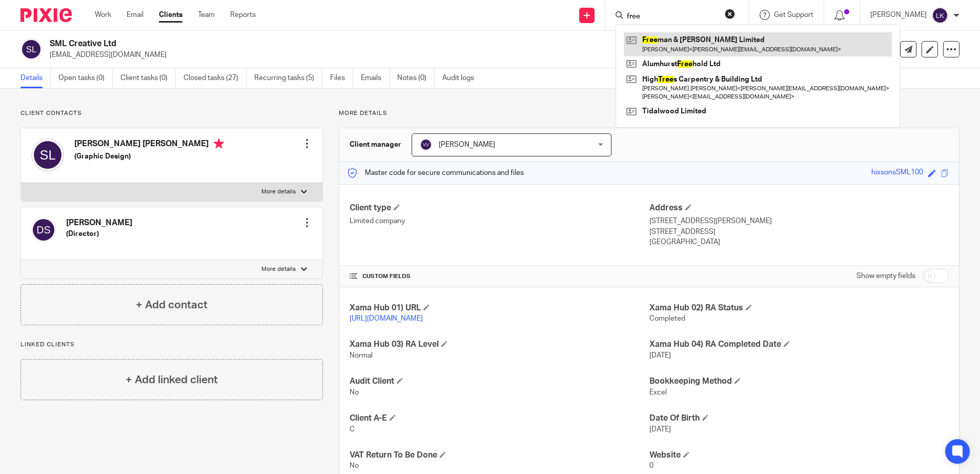 The image size is (980, 474). What do you see at coordinates (500, 381) in the screenshot?
I see `h4: Audit Client` at bounding box center [500, 381].